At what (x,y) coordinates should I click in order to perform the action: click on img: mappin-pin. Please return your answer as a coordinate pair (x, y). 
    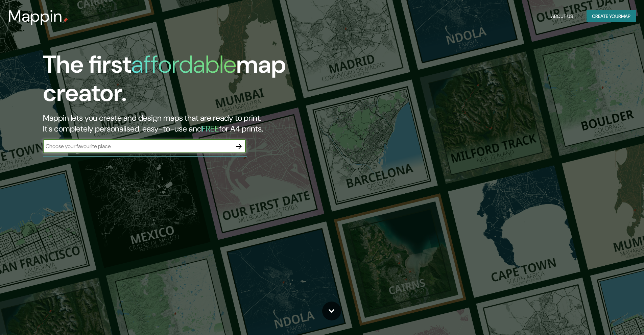
    Looking at the image, I should click on (65, 20).